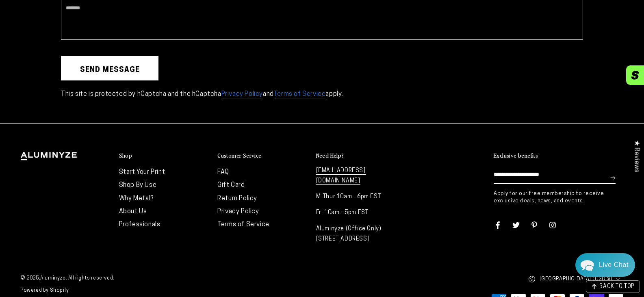  I want to click on h2: Need Help?, so click(330, 156).